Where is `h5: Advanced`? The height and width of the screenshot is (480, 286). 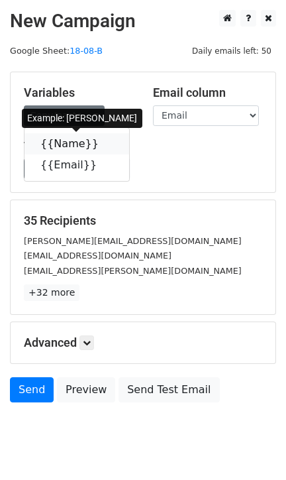
h5: Advanced is located at coordinates (143, 342).